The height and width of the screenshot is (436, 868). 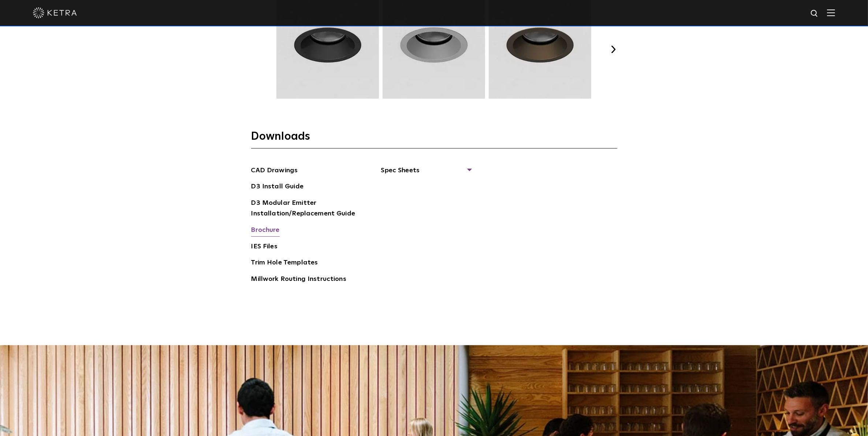 I want to click on img: ketra-logo-2019-white, so click(x=55, y=13).